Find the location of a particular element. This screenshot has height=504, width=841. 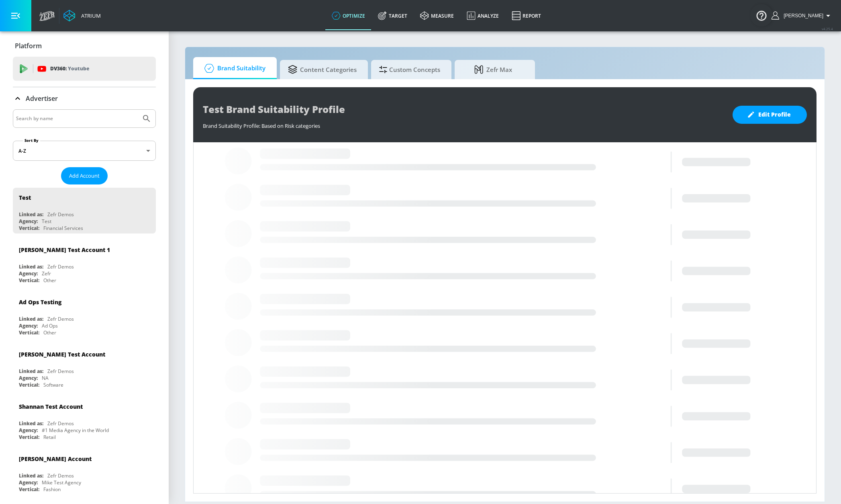

span: Custom Concepts is located at coordinates (410, 69).